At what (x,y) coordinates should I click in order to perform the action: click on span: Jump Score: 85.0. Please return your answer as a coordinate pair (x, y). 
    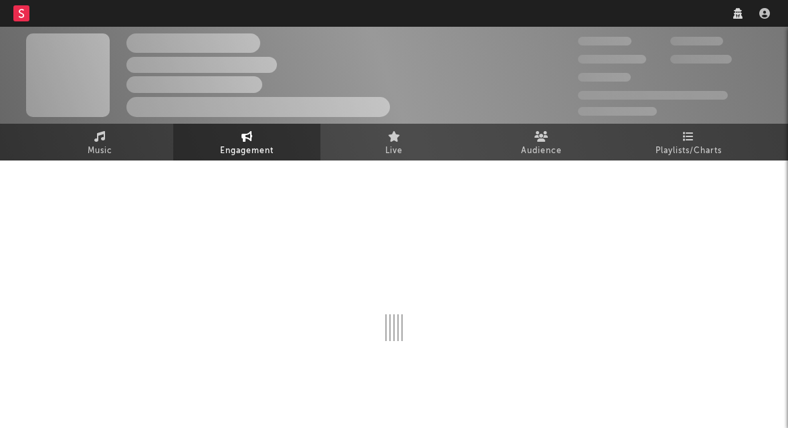
    Looking at the image, I should click on (618, 111).